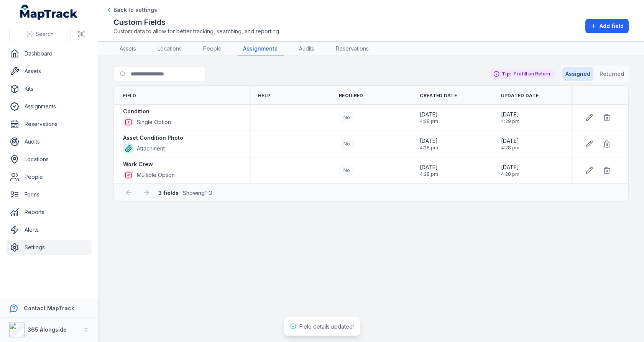 This screenshot has width=644, height=342. Describe the element at coordinates (47, 330) in the screenshot. I see `strong: 365 Alongside` at that location.